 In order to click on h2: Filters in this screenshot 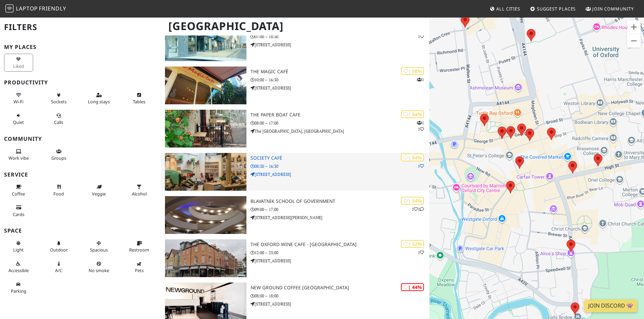, I will do `click(80, 27)`.